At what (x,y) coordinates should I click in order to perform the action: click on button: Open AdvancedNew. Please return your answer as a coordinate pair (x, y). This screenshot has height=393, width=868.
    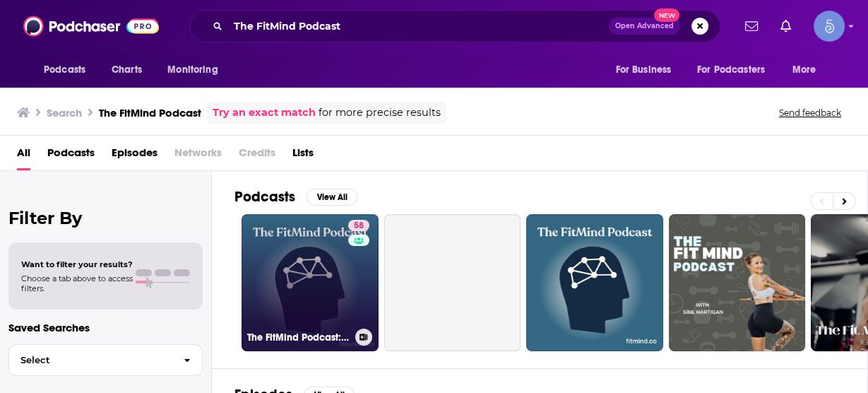
    Looking at the image, I should click on (644, 26).